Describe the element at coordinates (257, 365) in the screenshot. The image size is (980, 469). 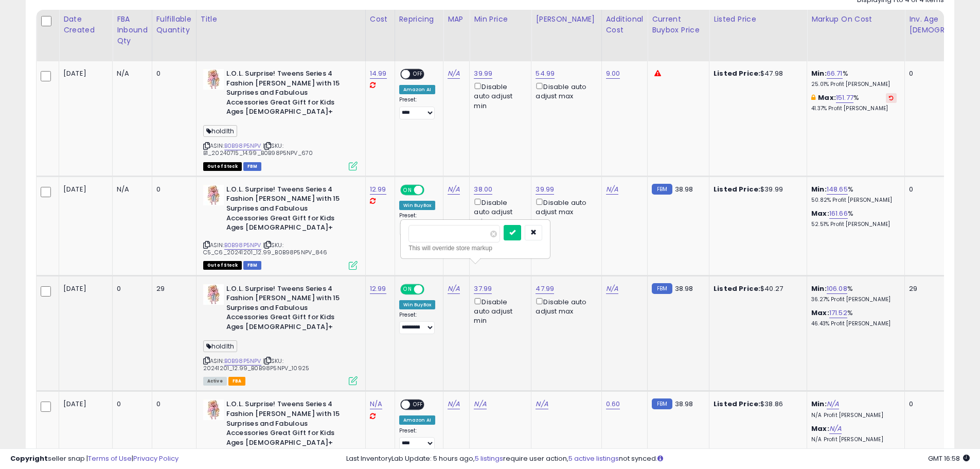
I see `span: | SKU: 20241201_12.99_B0B98P5NPV_10925` at that location.